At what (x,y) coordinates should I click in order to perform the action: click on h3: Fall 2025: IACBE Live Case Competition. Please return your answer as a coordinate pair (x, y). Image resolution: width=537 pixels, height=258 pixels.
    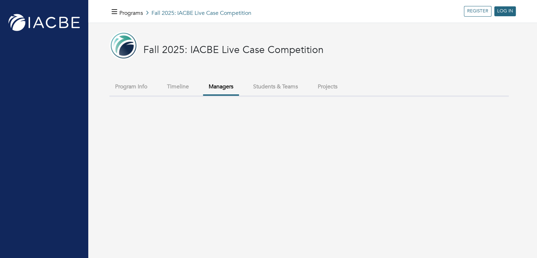
    Looking at the image, I should click on (234, 50).